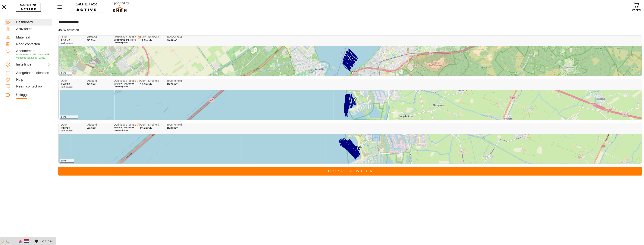 The height and width of the screenshot is (245, 644). I want to click on h5: Jouw activiteit, so click(69, 30).